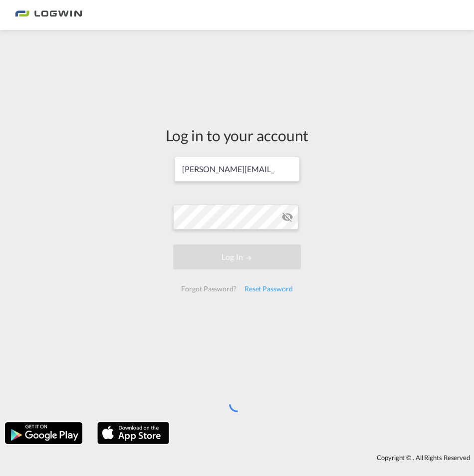 Image resolution: width=474 pixels, height=476 pixels. What do you see at coordinates (269, 289) in the screenshot?
I see `div: Reset Password` at bounding box center [269, 289].